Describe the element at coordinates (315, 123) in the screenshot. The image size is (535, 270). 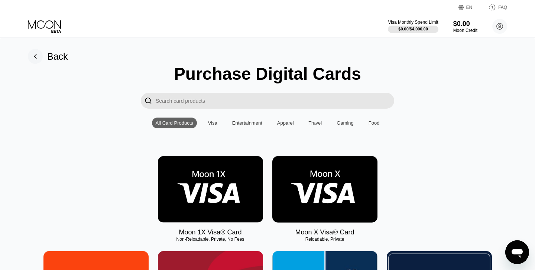
I see `div: Travel` at that location.